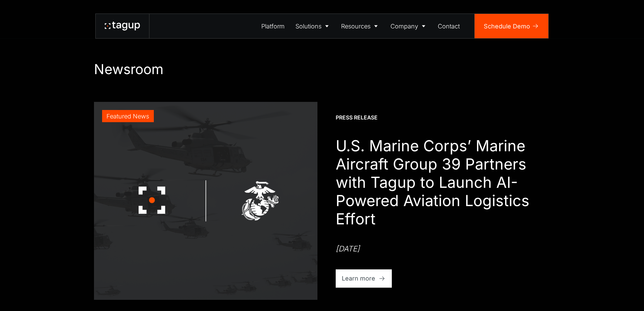 The image size is (644, 311). What do you see at coordinates (409, 26) in the screenshot?
I see `a: Company` at bounding box center [409, 26].